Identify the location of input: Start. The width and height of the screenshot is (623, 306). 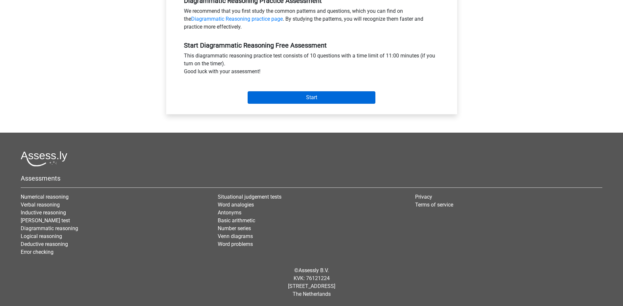
(311, 98).